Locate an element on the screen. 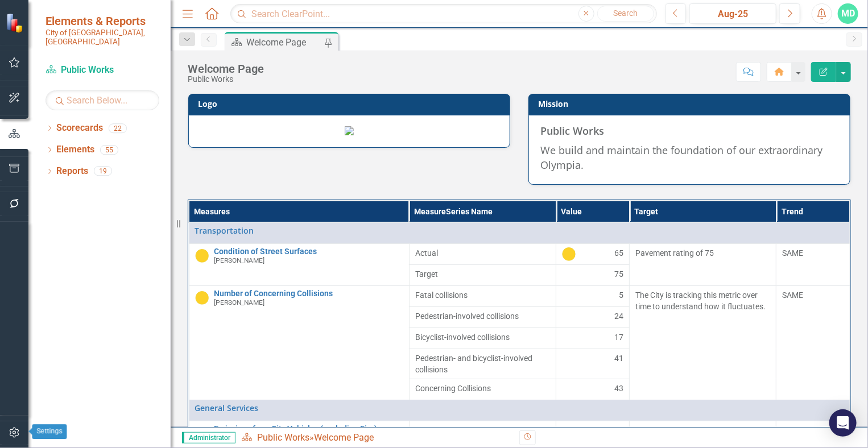 This screenshot has height=448, width=868. div: Aug-25 is located at coordinates (733, 14).